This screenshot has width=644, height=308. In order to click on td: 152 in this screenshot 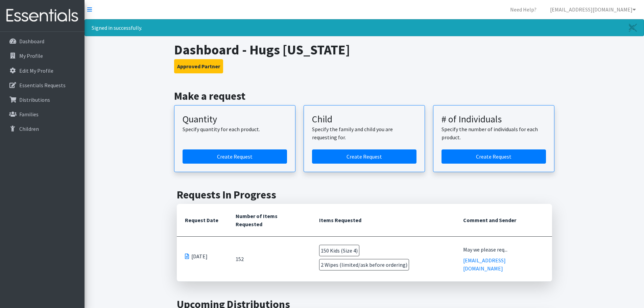, I will do `click(269, 259)`.